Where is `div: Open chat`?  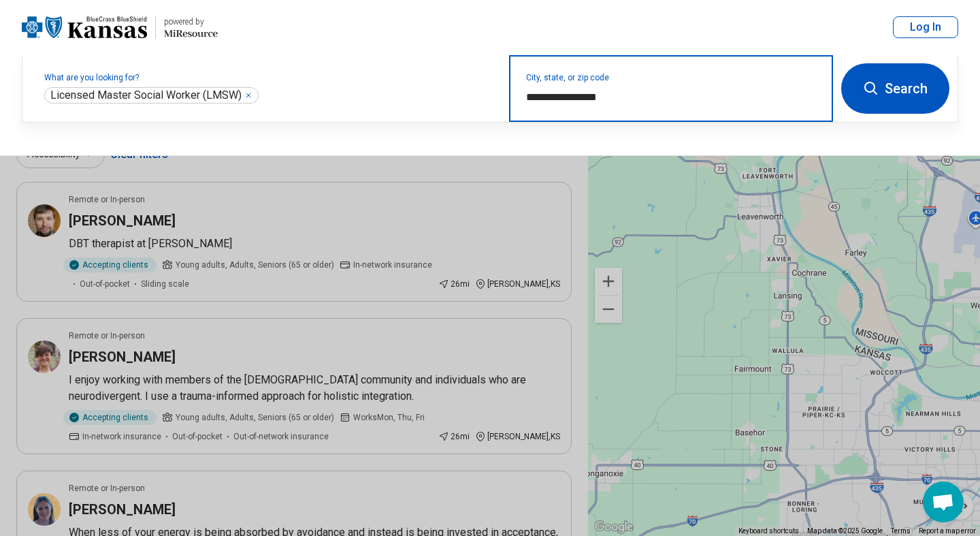 div: Open chat is located at coordinates (944, 502).